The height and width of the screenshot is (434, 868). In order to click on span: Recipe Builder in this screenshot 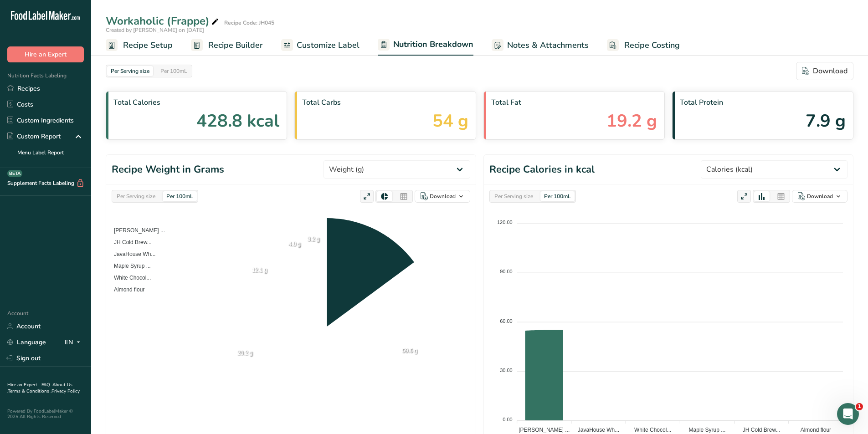, I will do `click(236, 45)`.